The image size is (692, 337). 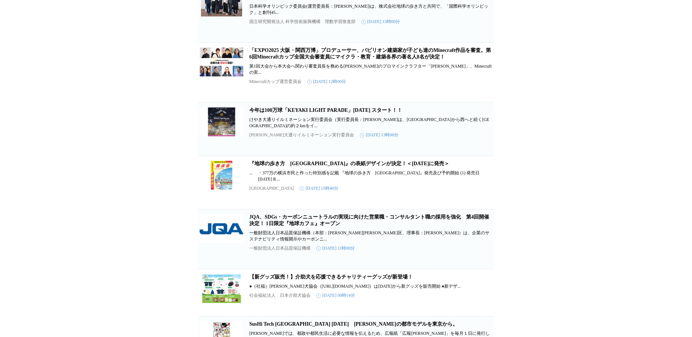 I want to click on a: JQA、SDGs・カーボンニュートラルの実現に向けた営業職・コンサルタント職の採用を強化 第4回開催決定！ 1日限定『地球カフェ』オープン, so click(x=369, y=220).